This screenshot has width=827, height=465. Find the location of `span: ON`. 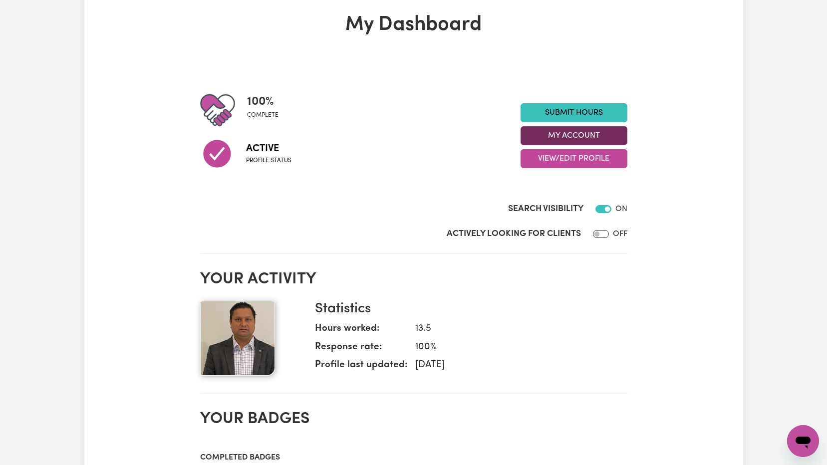

span: ON is located at coordinates (621, 209).